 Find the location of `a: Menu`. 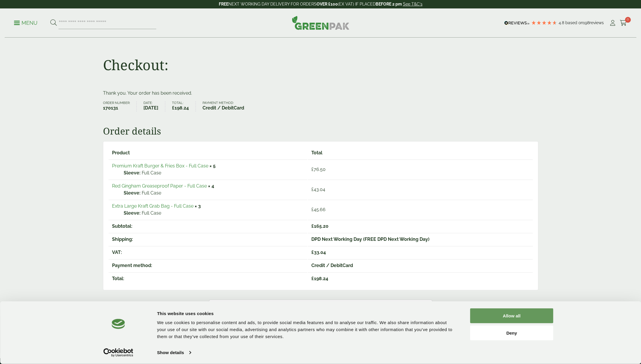

a: Menu is located at coordinates (26, 22).